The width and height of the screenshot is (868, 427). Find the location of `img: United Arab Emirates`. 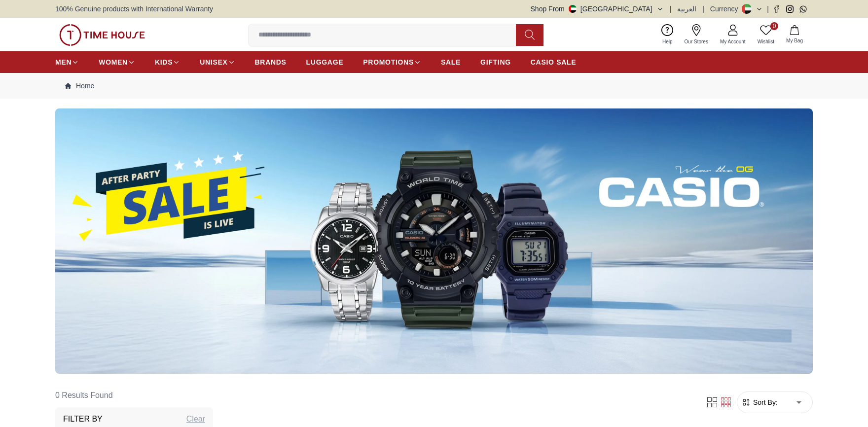

img: United Arab Emirates is located at coordinates (573, 9).